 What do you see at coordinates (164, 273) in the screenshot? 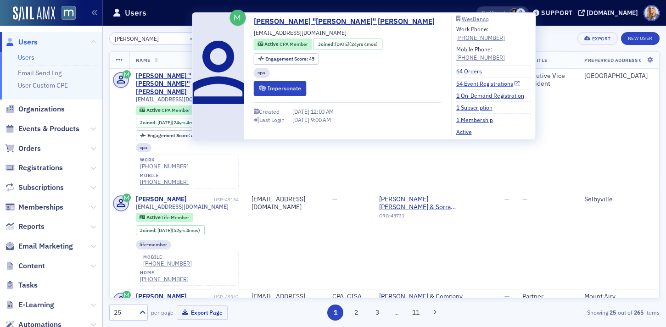
I see `div: home` at bounding box center [164, 273].